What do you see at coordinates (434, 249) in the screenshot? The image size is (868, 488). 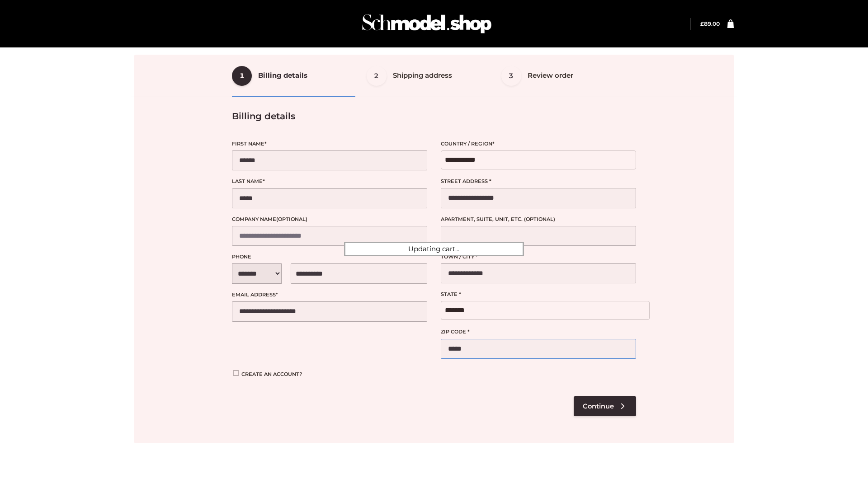 I see `div: Updating cart...` at bounding box center [434, 249].